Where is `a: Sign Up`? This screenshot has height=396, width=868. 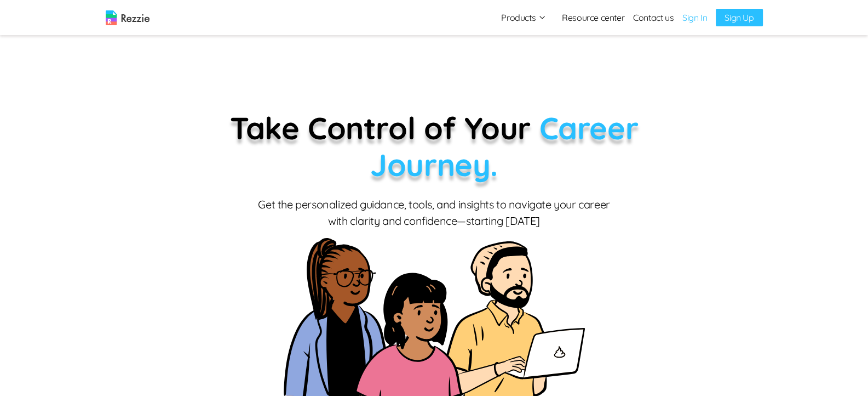 a: Sign Up is located at coordinates (739, 18).